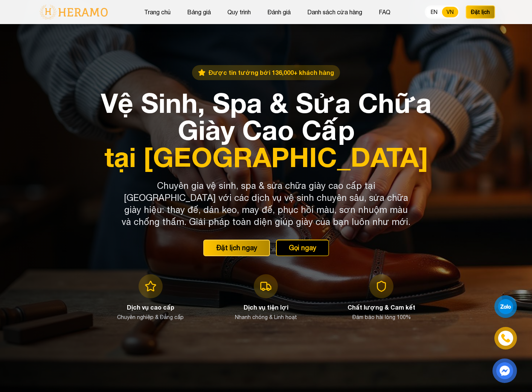  Describe the element at coordinates (506, 338) in the screenshot. I see `a: phone-icon` at that location.